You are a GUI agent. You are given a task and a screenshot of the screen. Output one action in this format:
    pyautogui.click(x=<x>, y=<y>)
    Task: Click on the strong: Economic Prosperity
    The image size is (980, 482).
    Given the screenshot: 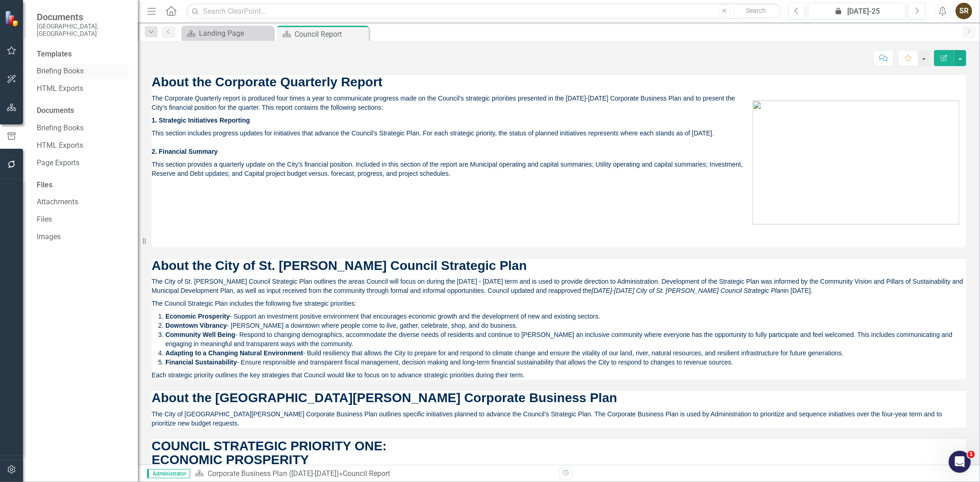 What is the action you would take?
    pyautogui.click(x=198, y=316)
    